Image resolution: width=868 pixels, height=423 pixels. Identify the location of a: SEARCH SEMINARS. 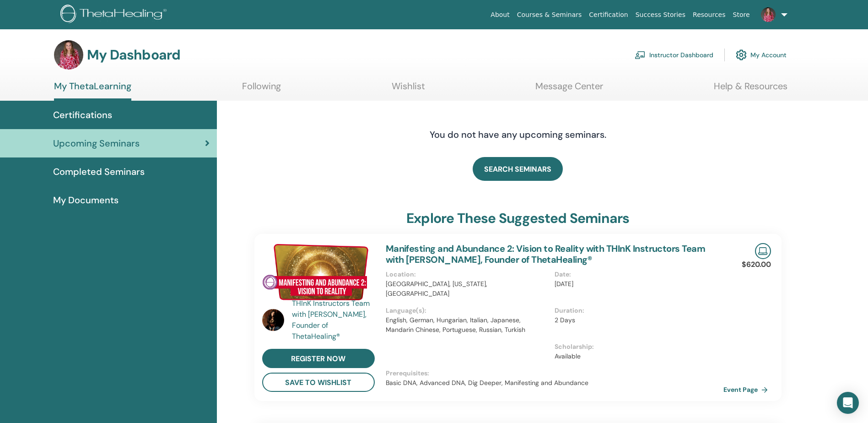
(517, 169).